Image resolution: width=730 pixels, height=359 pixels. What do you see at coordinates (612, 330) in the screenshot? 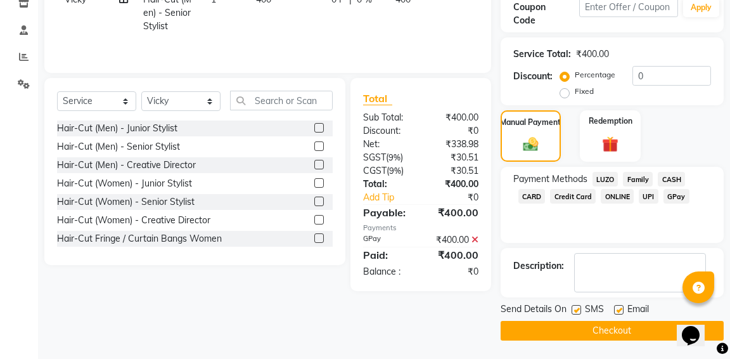
I see `button: Checkout` at bounding box center [612, 330].